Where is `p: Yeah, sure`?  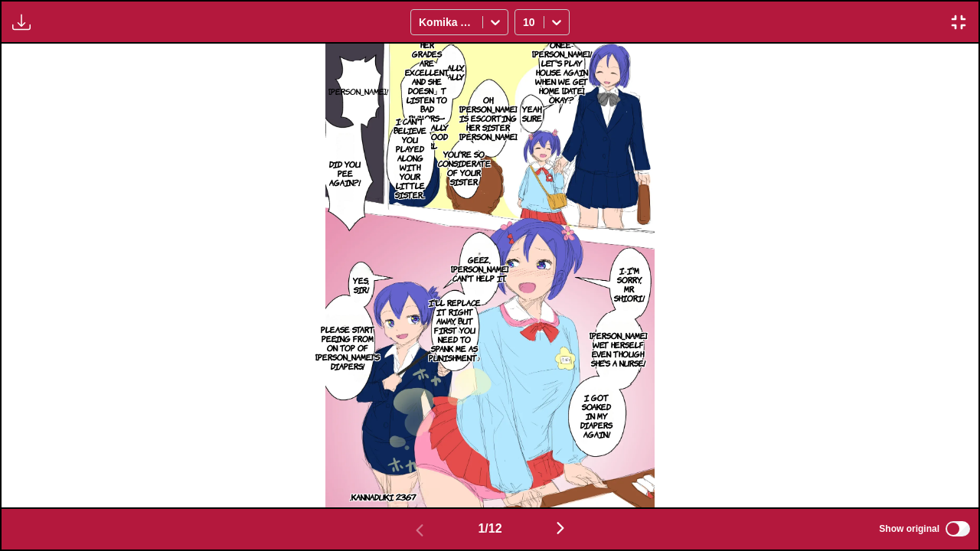
p: Yeah, sure is located at coordinates (532, 113).